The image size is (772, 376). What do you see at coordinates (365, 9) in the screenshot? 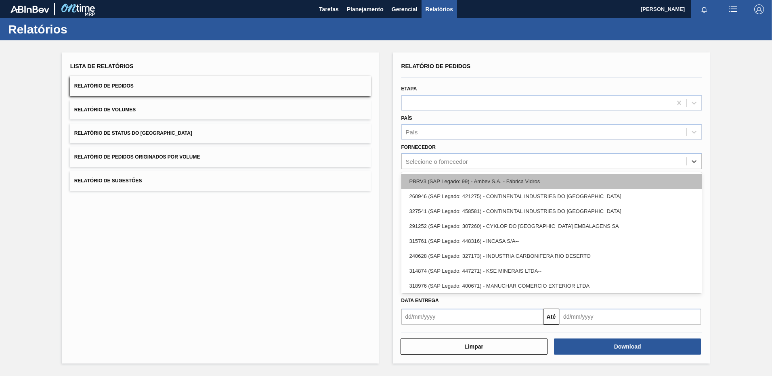
I see `span: Planejamento` at bounding box center [365, 9].